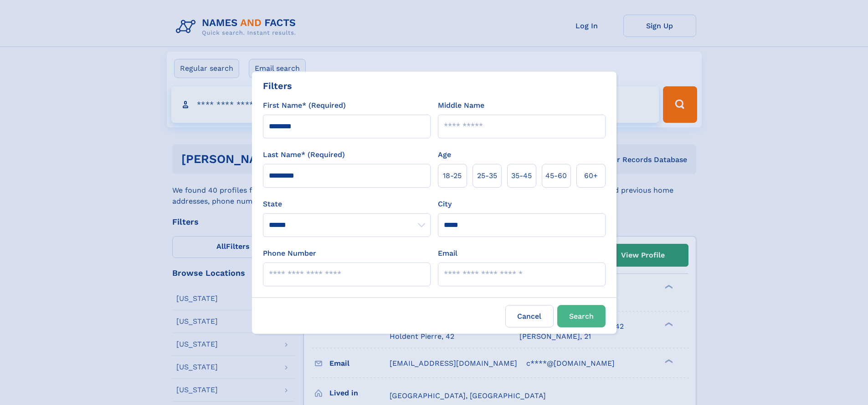 This screenshot has width=868, height=405. Describe the element at coordinates (277, 86) in the screenshot. I see `div: Filters` at that location.